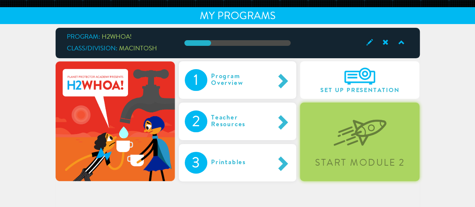 This screenshot has height=207, width=475. I want to click on div: Program Overview, so click(241, 80).